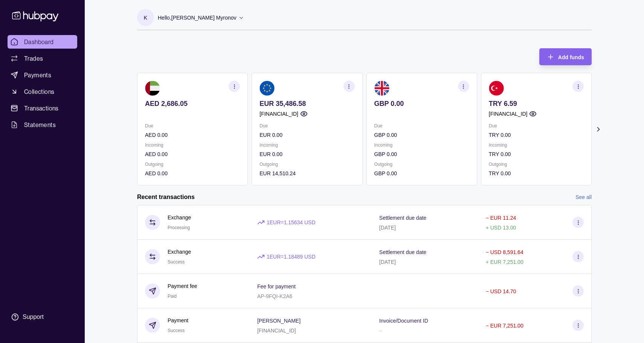  Describe the element at coordinates (42, 58) in the screenshot. I see `a: Trades` at that location.